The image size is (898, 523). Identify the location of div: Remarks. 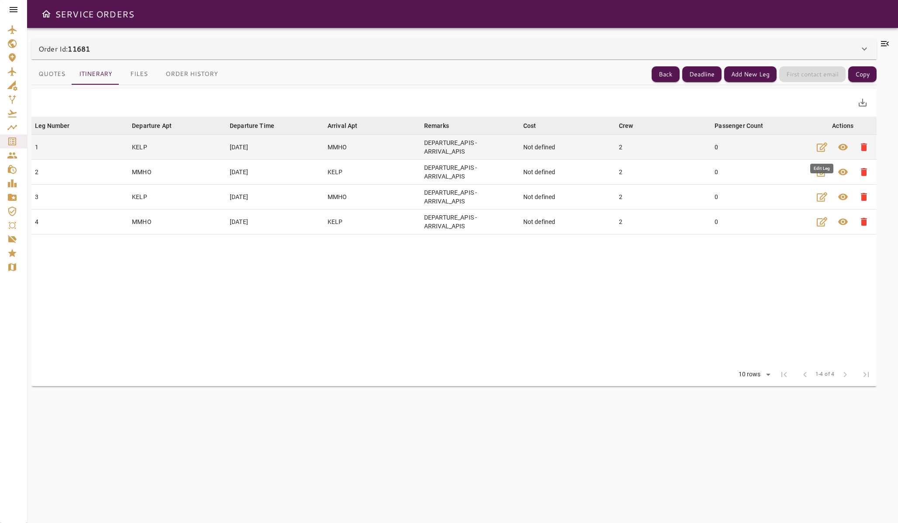
(436, 126).